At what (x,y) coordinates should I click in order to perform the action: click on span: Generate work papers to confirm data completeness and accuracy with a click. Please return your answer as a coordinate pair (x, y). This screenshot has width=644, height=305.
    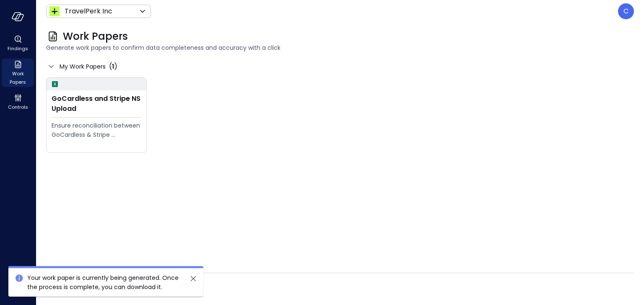
    Looking at the image, I should click on (340, 48).